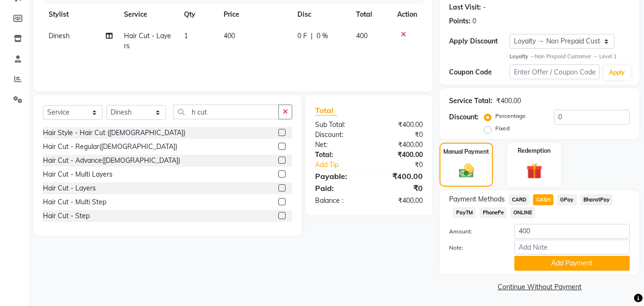  I want to click on div: Non Prepaid Customer → Level 1, so click(570, 57).